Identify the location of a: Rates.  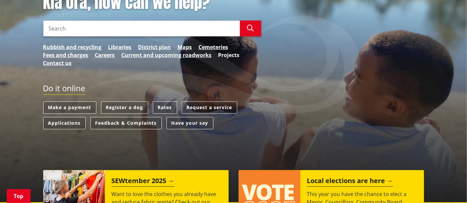
(165, 108).